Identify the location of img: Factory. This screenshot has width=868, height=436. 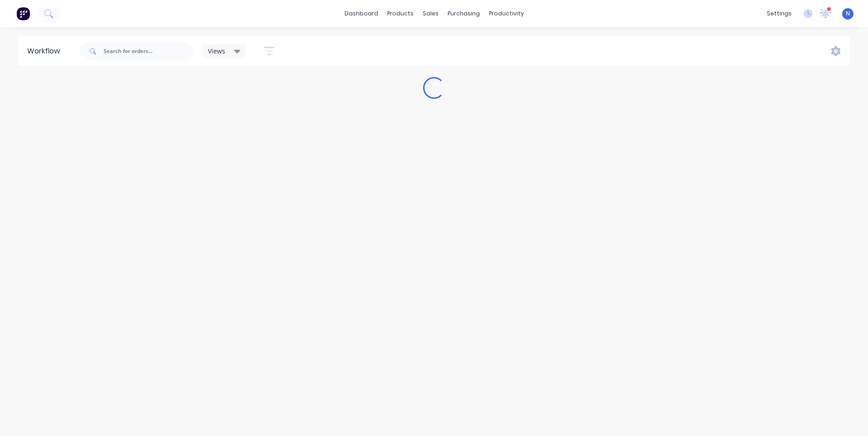
(23, 14).